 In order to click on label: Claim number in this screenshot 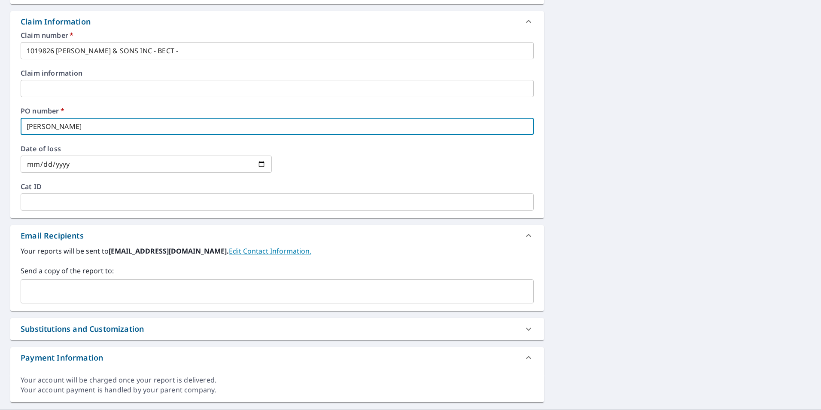, I will do `click(277, 35)`.